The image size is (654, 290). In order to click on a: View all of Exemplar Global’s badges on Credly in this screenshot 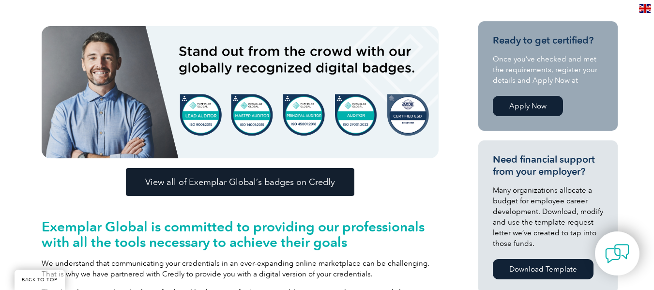, I will do `click(240, 182)`.